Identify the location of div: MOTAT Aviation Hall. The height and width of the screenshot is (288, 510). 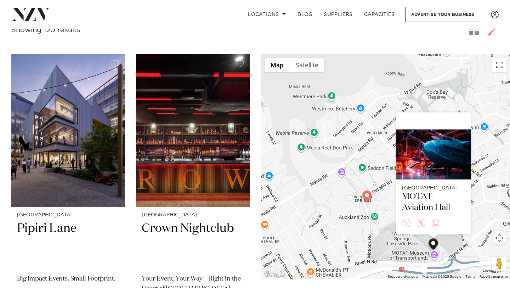
(434, 202).